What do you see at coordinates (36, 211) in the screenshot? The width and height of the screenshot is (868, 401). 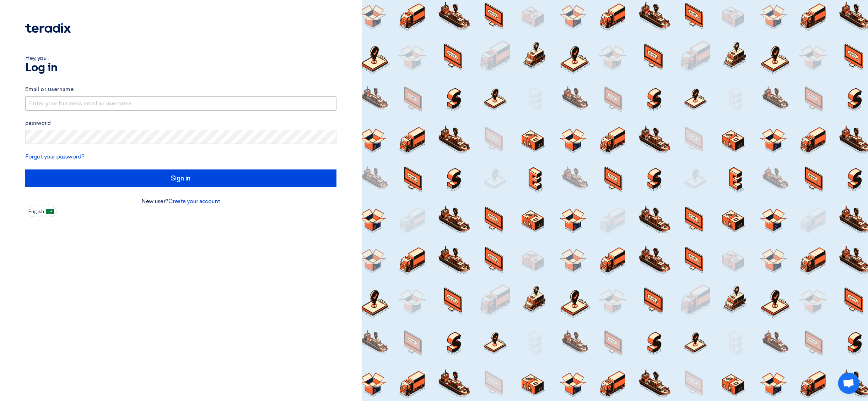 I see `font: English` at bounding box center [36, 211].